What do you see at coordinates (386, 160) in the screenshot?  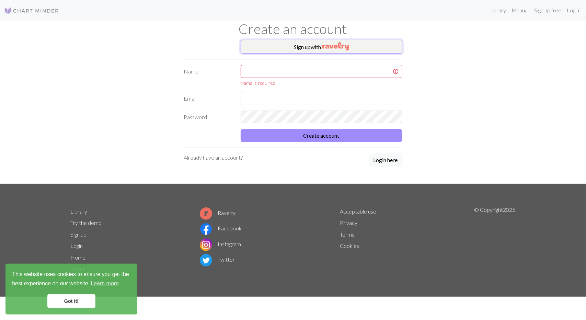 I see `a: Login here` at bounding box center [386, 160].